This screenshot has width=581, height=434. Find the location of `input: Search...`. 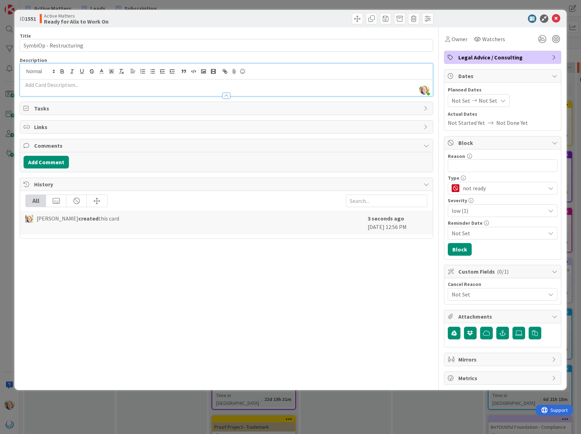

input: Search... is located at coordinates (387, 201).